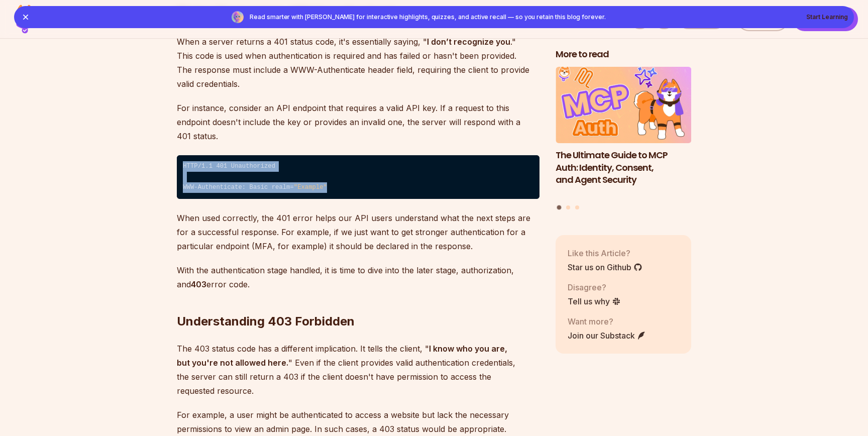 This screenshot has height=436, width=868. What do you see at coordinates (311, 187) in the screenshot?
I see `span: "Example"` at bounding box center [311, 187].